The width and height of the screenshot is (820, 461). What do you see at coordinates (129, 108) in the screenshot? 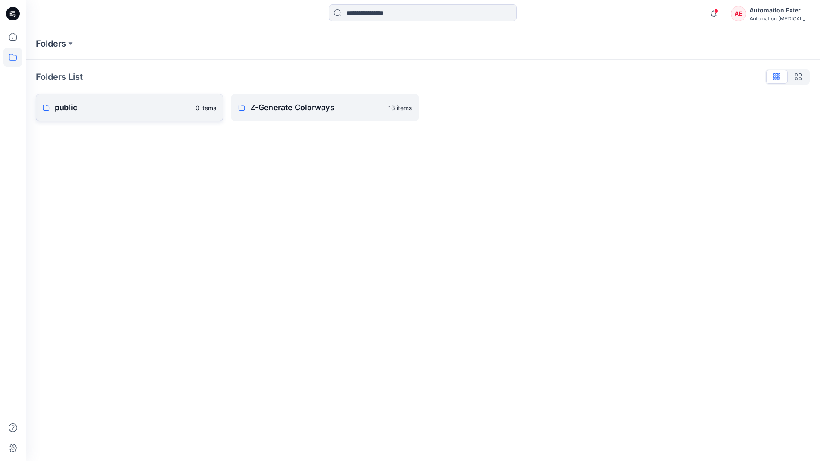
I see `a: public0 items` at bounding box center [129, 108].